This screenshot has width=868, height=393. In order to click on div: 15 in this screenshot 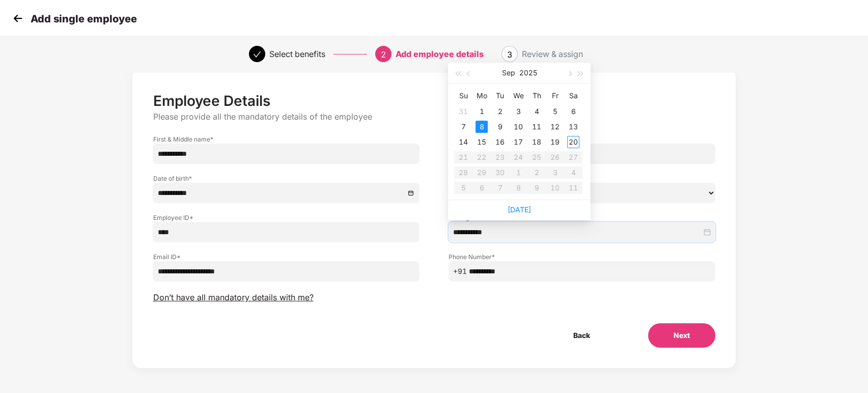, I will do `click(481, 142)`.